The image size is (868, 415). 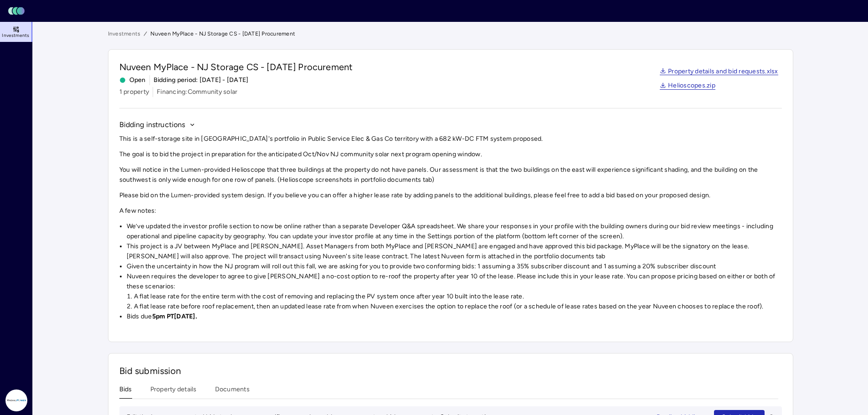 I want to click on img: Radial Power, so click(x=16, y=400).